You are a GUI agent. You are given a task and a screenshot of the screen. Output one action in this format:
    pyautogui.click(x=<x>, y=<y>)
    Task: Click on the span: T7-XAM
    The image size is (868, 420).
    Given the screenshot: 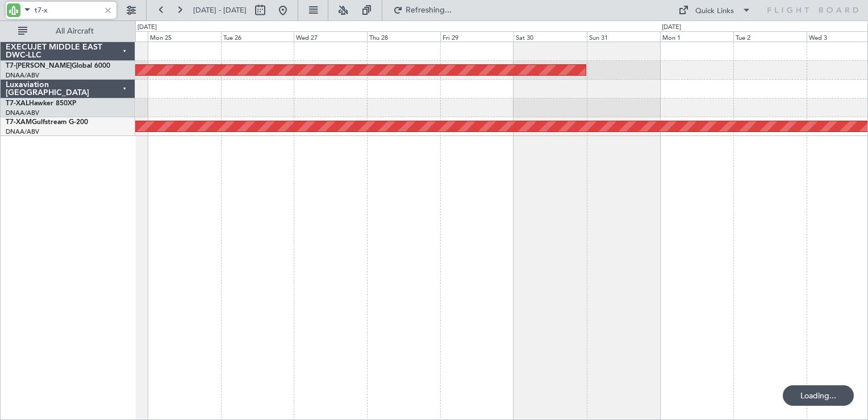 What is the action you would take?
    pyautogui.click(x=18, y=122)
    